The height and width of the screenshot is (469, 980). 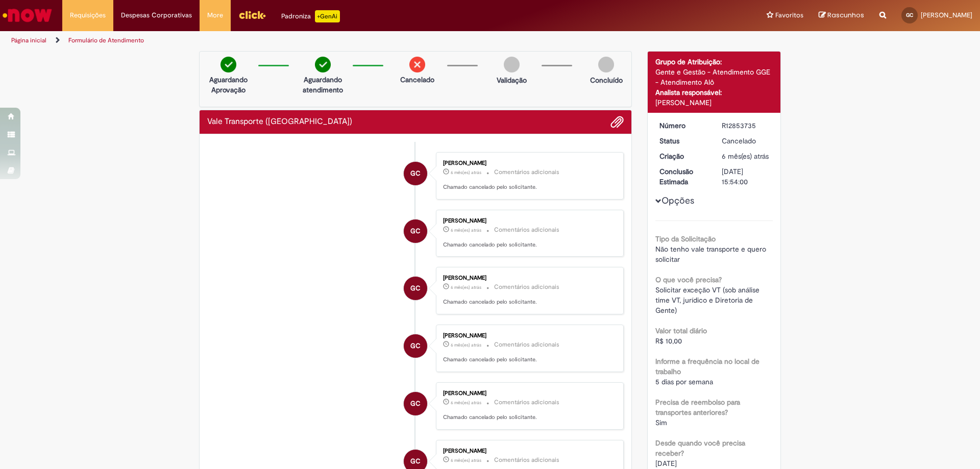 I want to click on time: 03/04/2025 11:57:29, so click(x=466, y=403).